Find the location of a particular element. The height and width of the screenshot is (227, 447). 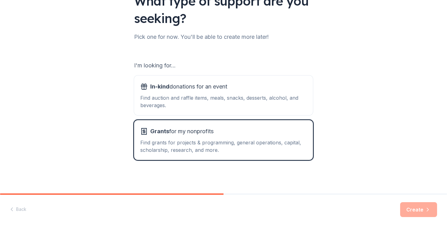

span: In-kind is located at coordinates (160, 86).